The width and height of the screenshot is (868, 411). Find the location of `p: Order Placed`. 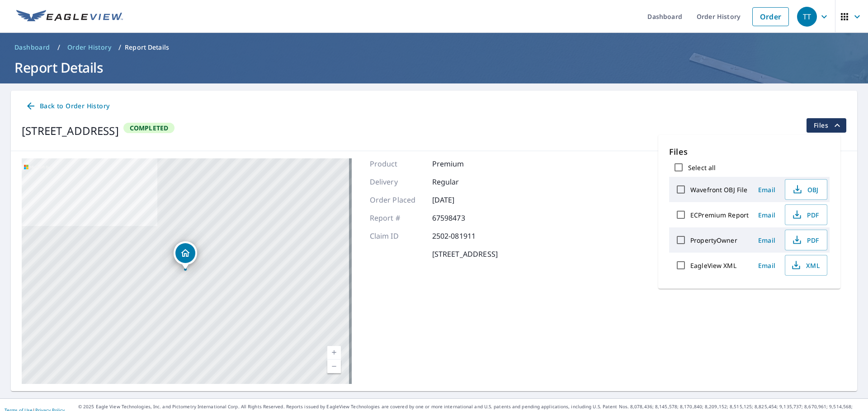

p: Order Placed is located at coordinates (397, 200).